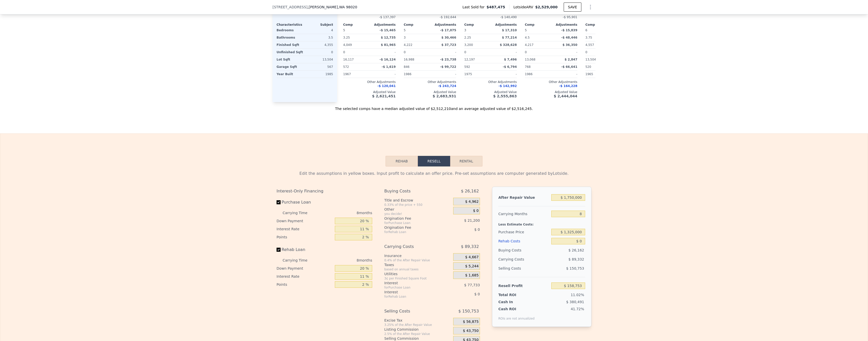 This screenshot has height=341, width=868. What do you see at coordinates (387, 17) in the screenshot?
I see `span: -$ 137,397` at bounding box center [387, 17].